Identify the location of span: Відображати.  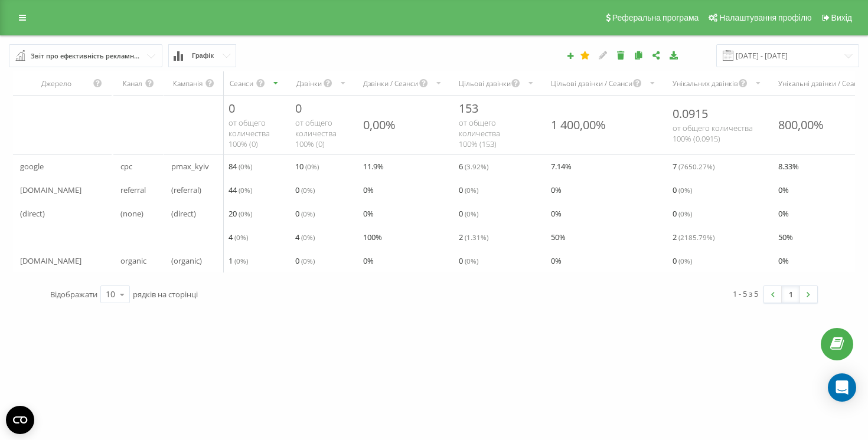
(74, 295).